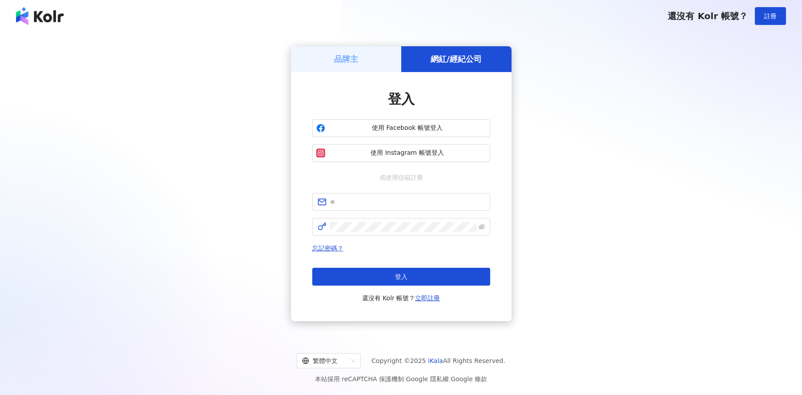 Image resolution: width=802 pixels, height=395 pixels. I want to click on h5: 品牌主, so click(346, 59).